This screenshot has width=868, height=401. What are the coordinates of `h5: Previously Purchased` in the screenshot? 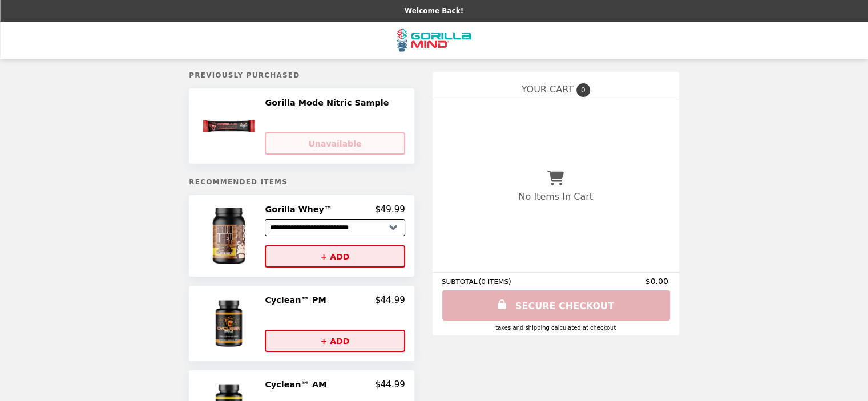 It's located at (301, 75).